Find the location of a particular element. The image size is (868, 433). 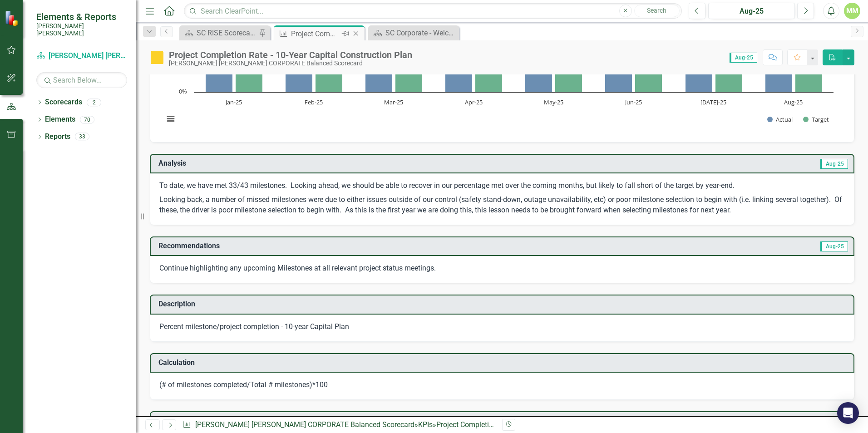

div: 33 is located at coordinates (82, 136).